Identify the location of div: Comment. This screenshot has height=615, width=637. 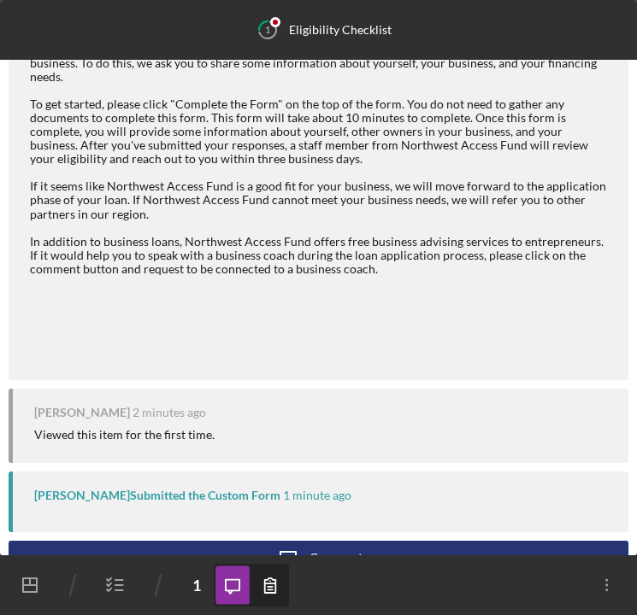
(336, 558).